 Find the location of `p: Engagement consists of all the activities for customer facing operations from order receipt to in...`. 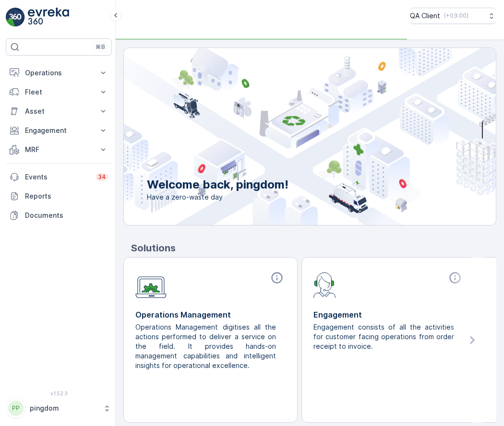

p: Engagement consists of all the activities for customer facing operations from order receipt to in... is located at coordinates (384, 336).